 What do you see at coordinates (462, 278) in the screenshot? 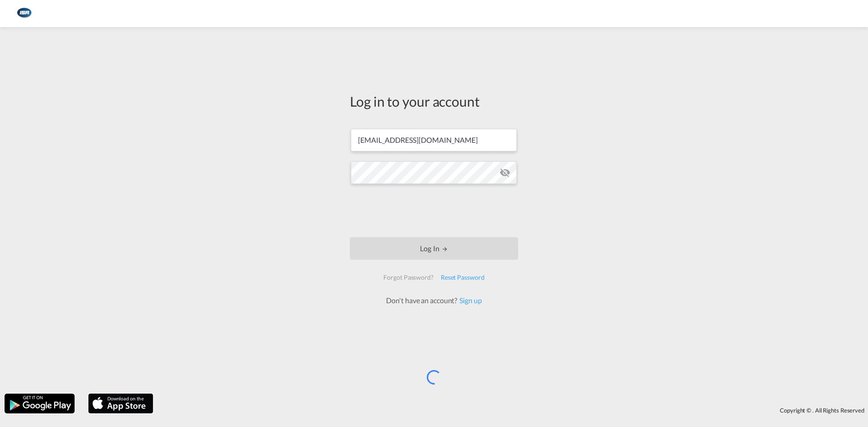
I see `div: Reset Password` at bounding box center [462, 278].